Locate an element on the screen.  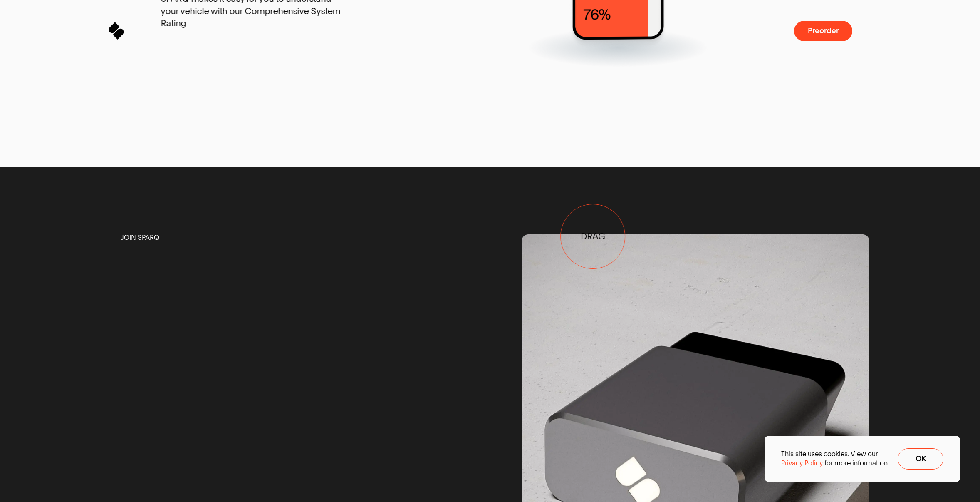
span: Join Sparq is located at coordinates (140, 238).